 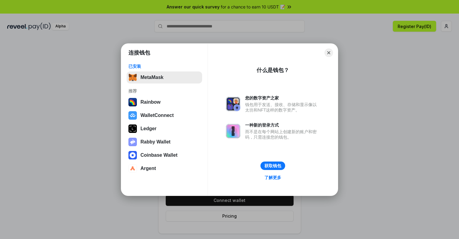 I want to click on div: WalletConnect, so click(x=157, y=115).